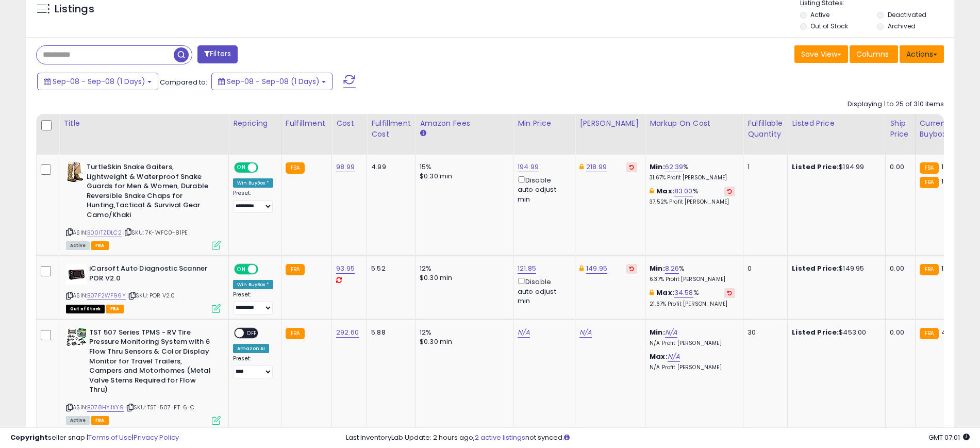 This screenshot has height=448, width=980. I want to click on a: 93.95, so click(345, 268).